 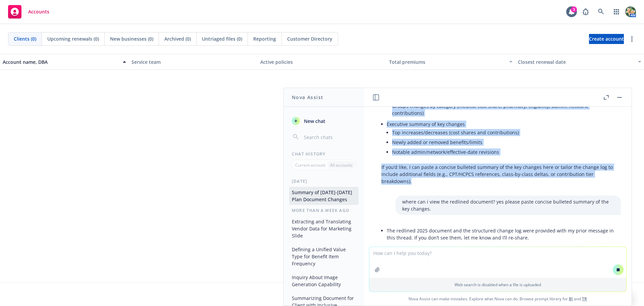 I want to click on input: Search chats, so click(x=329, y=137).